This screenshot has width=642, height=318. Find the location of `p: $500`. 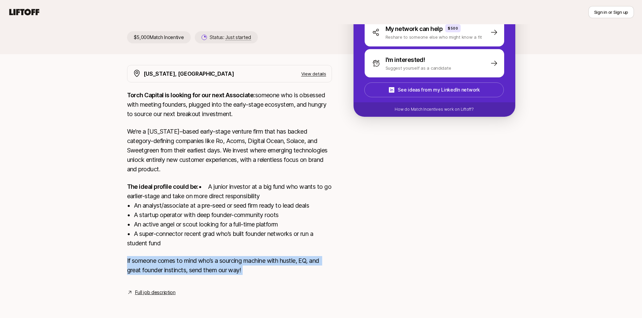

p: $500 is located at coordinates (453, 28).